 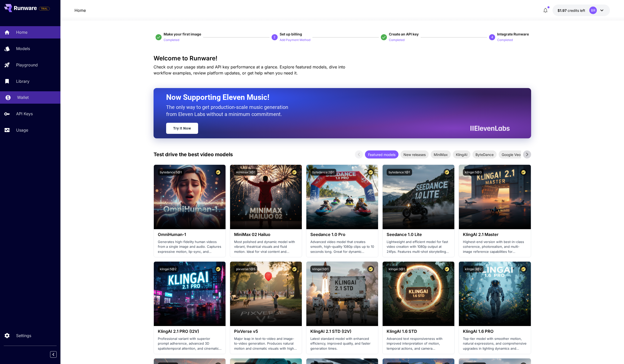 What do you see at coordinates (342, 247) in the screenshot?
I see `p: Advanced video model that creates smooth, high-quality 1080p clips up to 10 seconds long. Great f...` at bounding box center [342, 247].